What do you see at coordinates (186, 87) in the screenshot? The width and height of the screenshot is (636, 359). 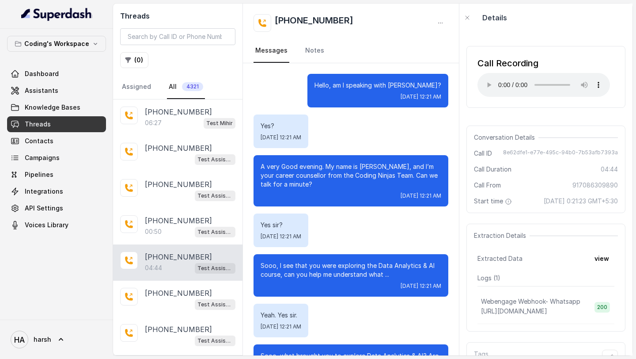 I see `a: All4321` at bounding box center [186, 87].